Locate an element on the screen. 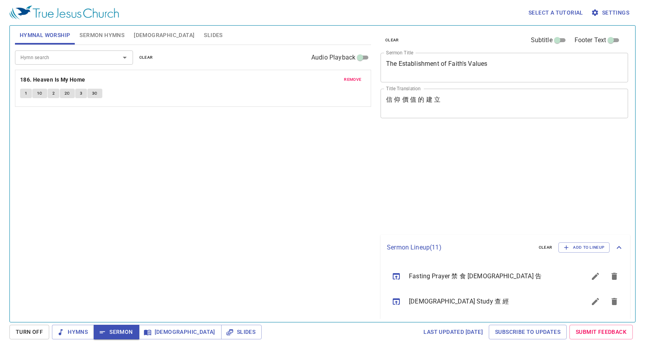  textarea: The Establishment of Faith's Values is located at coordinates (504, 67).